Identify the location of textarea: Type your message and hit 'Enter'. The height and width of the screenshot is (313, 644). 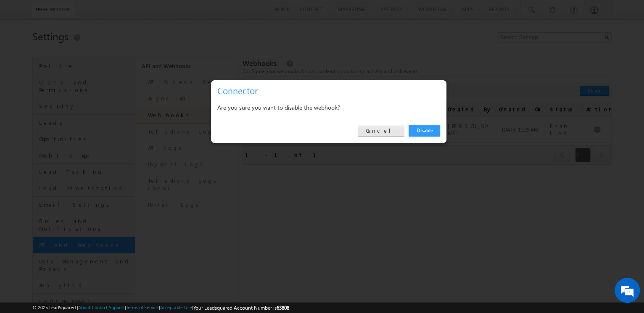
(82, 158).